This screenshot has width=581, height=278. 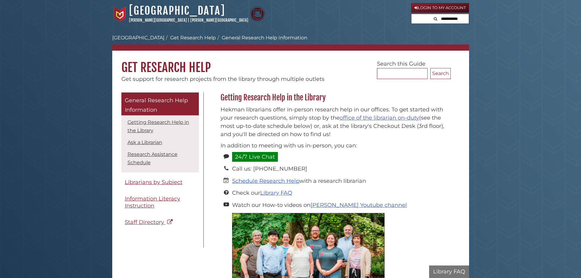 What do you see at coordinates (158, 126) in the screenshot?
I see `a: Getting Research Help in the Library` at bounding box center [158, 126].